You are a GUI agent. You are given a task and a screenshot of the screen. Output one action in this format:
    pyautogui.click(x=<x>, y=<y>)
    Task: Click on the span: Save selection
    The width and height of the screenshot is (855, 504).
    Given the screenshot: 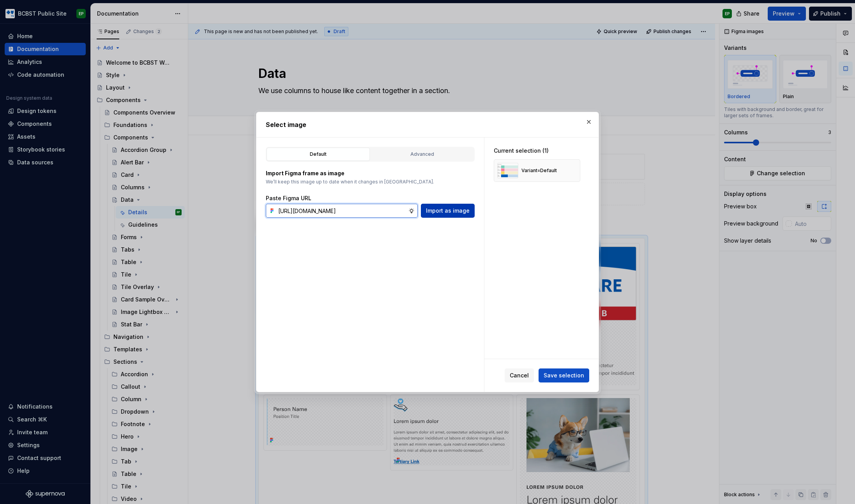 What is the action you would take?
    pyautogui.click(x=564, y=375)
    